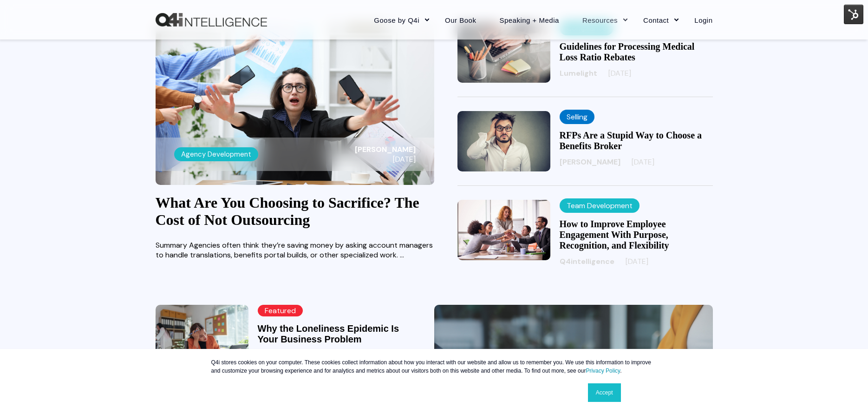  What do you see at coordinates (216, 155) in the screenshot?
I see `label: Agency Development` at bounding box center [216, 155].